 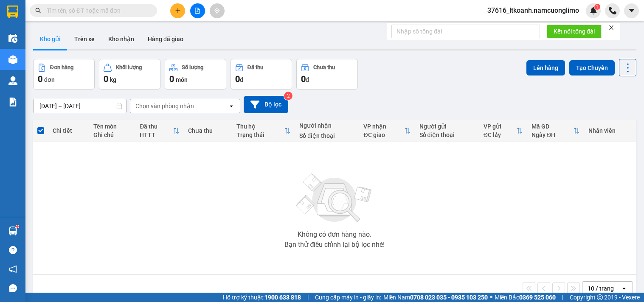 What do you see at coordinates (156, 135) in the screenshot?
I see `div: HTTT` at bounding box center [156, 135].